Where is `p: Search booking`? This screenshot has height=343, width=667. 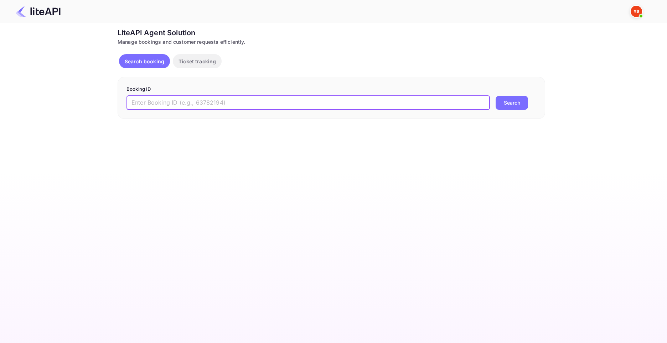
p: Search booking is located at coordinates (144, 61).